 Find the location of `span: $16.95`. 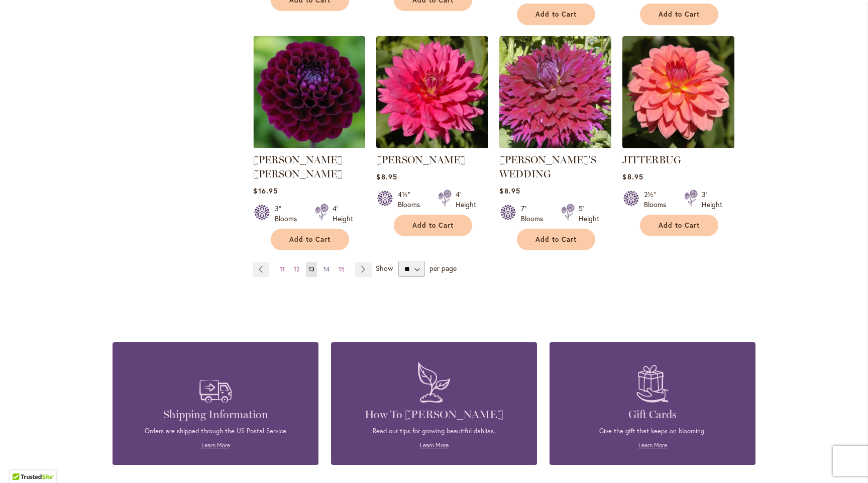

span: $16.95 is located at coordinates (265, 190).